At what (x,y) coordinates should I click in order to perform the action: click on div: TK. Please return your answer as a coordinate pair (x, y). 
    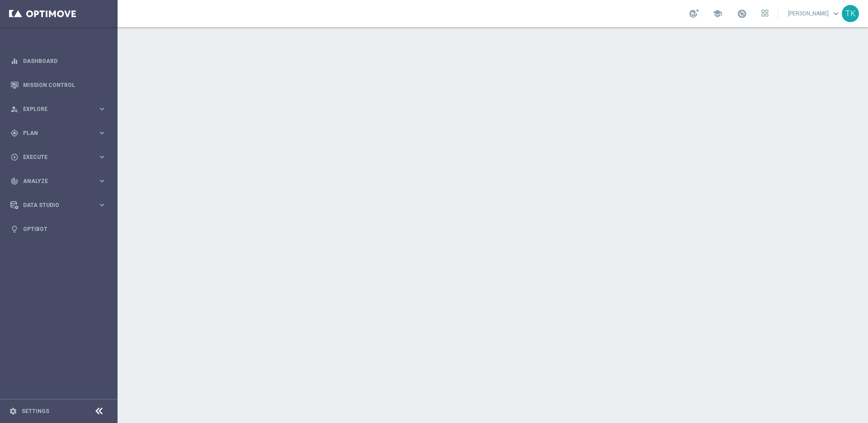
    Looking at the image, I should click on (851, 13).